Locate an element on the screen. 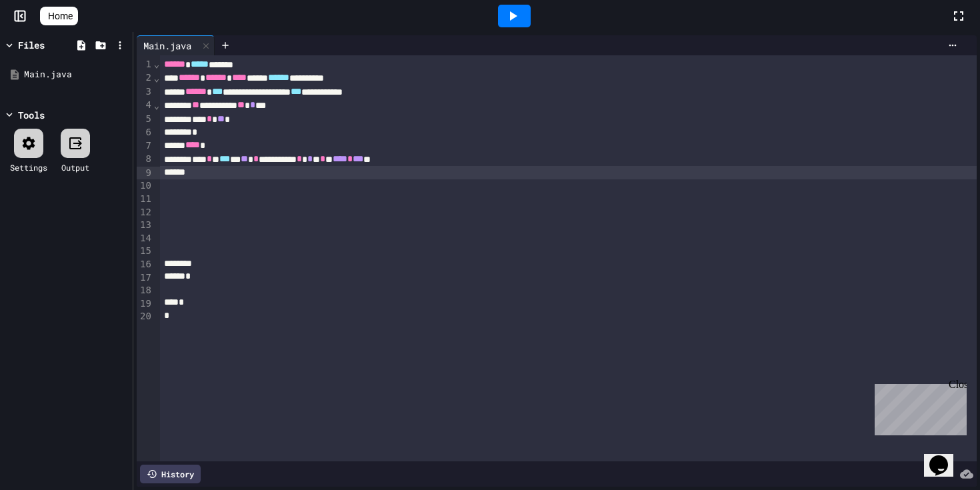  div: 17 is located at coordinates (145, 278).